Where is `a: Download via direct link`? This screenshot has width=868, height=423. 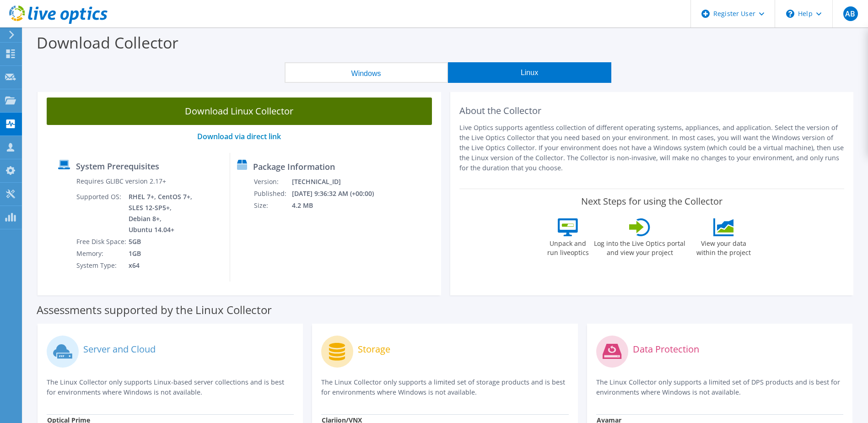
a: Download via direct link is located at coordinates (239, 136).